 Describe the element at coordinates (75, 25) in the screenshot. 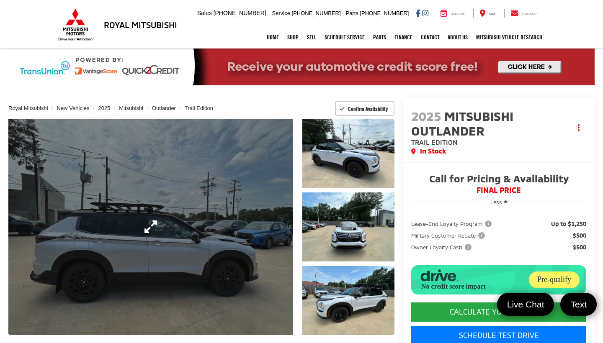

I see `img: Mitsubishi` at that location.